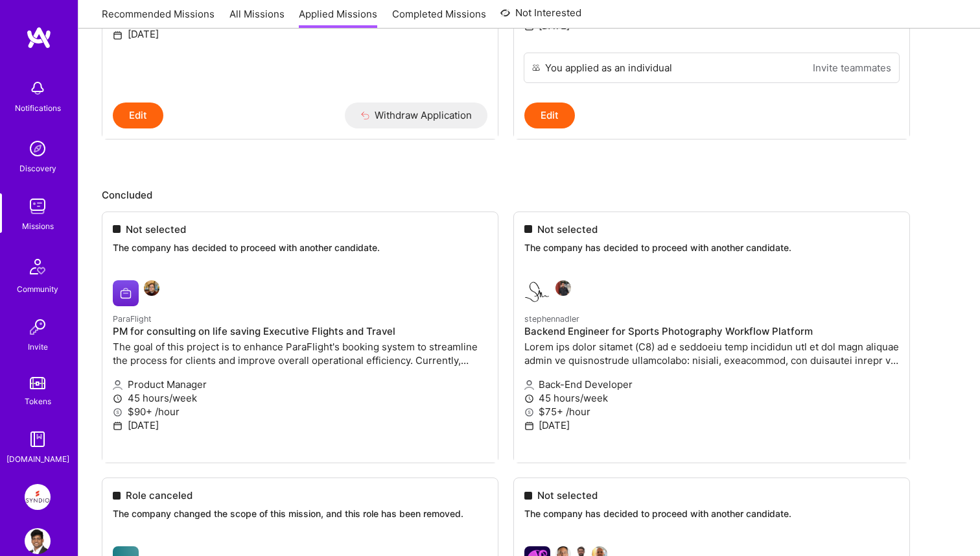 This screenshot has height=556, width=980. What do you see at coordinates (439, 18) in the screenshot?
I see `a: Completed Missions` at bounding box center [439, 18].